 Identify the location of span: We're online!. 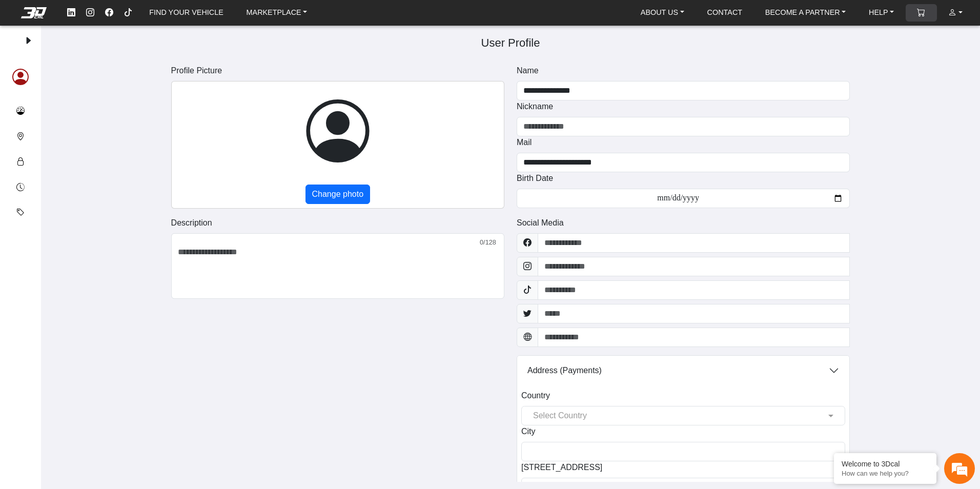
(100, 169).